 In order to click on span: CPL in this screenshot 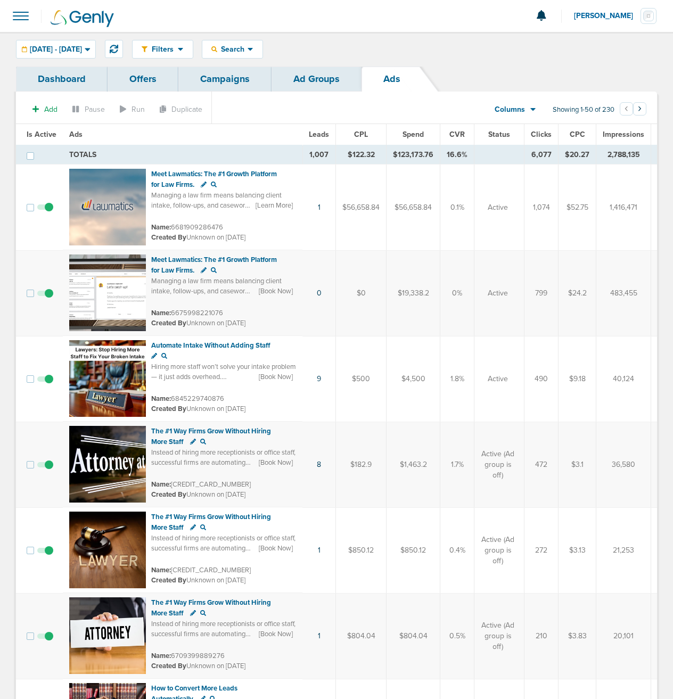, I will do `click(361, 134)`.